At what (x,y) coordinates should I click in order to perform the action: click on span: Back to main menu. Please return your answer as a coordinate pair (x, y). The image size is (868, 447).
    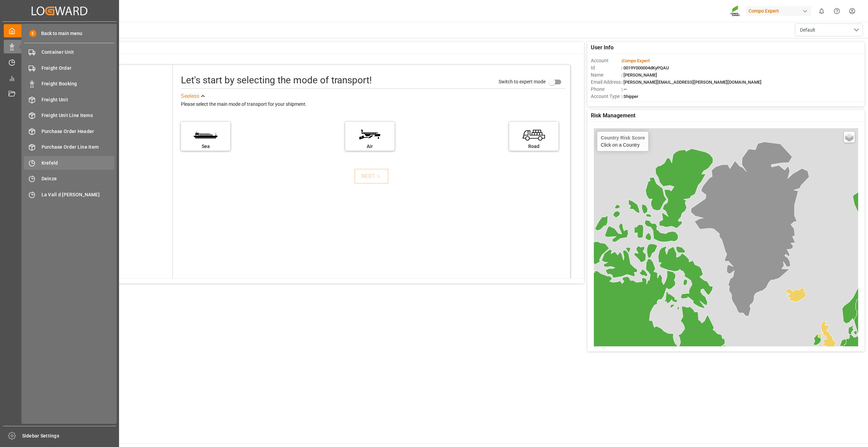
    Looking at the image, I should click on (59, 34).